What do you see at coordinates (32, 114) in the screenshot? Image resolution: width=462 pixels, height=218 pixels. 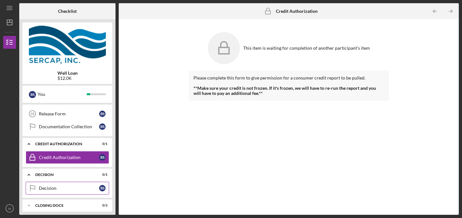 I see `tspan: 18` at bounding box center [32, 114].